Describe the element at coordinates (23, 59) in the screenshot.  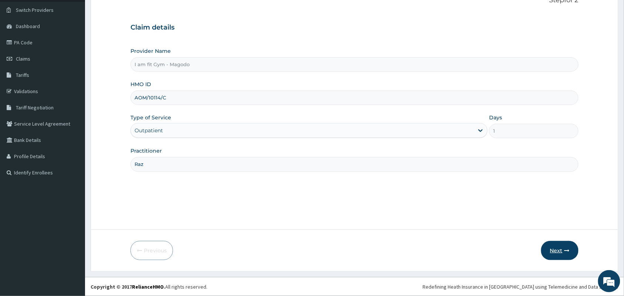
I see `span: Claims` at that location.